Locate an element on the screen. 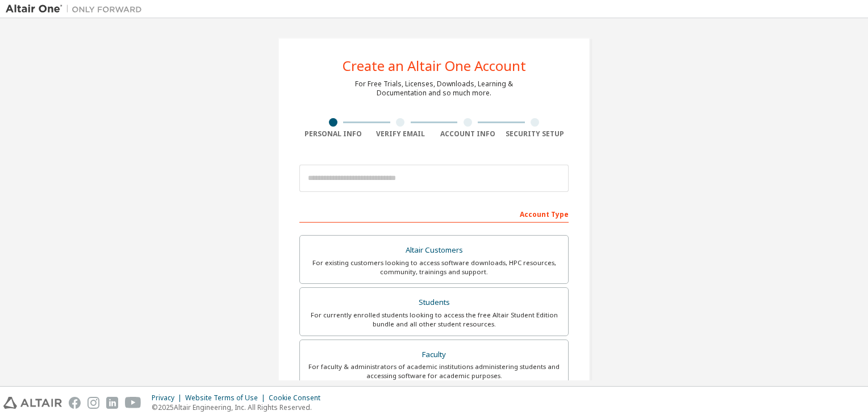 Image resolution: width=868 pixels, height=419 pixels. div: Website Terms of Use is located at coordinates (227, 398).